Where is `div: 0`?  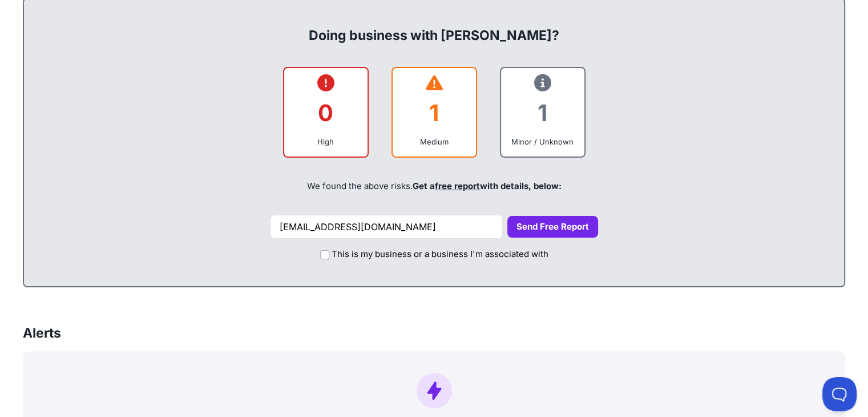
div: 0 is located at coordinates (326, 113).